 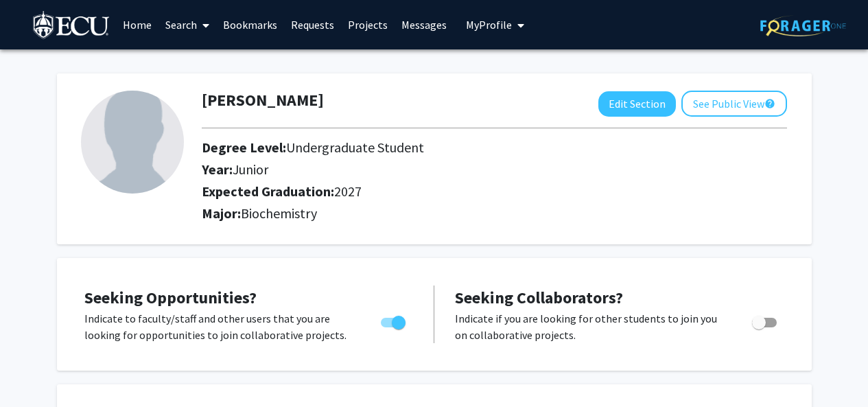 What do you see at coordinates (137, 25) in the screenshot?
I see `a: Home` at bounding box center [137, 25].